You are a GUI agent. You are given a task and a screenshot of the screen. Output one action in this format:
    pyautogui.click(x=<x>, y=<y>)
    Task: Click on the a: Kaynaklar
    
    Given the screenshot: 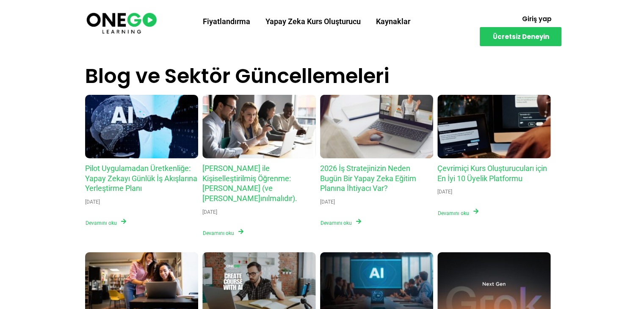 What is the action you would take?
    pyautogui.click(x=393, y=22)
    